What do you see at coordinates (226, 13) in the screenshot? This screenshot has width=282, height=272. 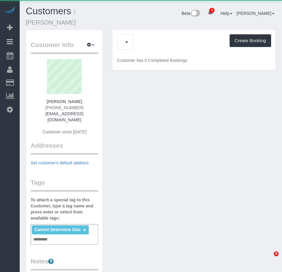 I see `a: Help` at bounding box center [226, 13].